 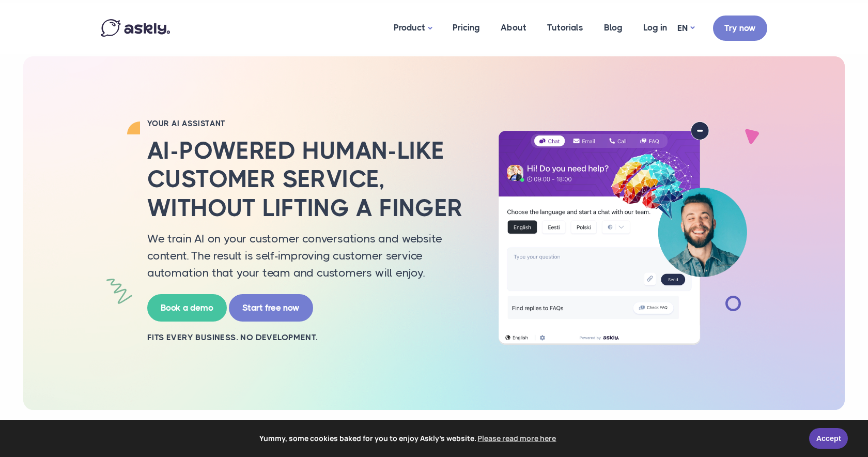 I want to click on a: Pricing, so click(x=466, y=27).